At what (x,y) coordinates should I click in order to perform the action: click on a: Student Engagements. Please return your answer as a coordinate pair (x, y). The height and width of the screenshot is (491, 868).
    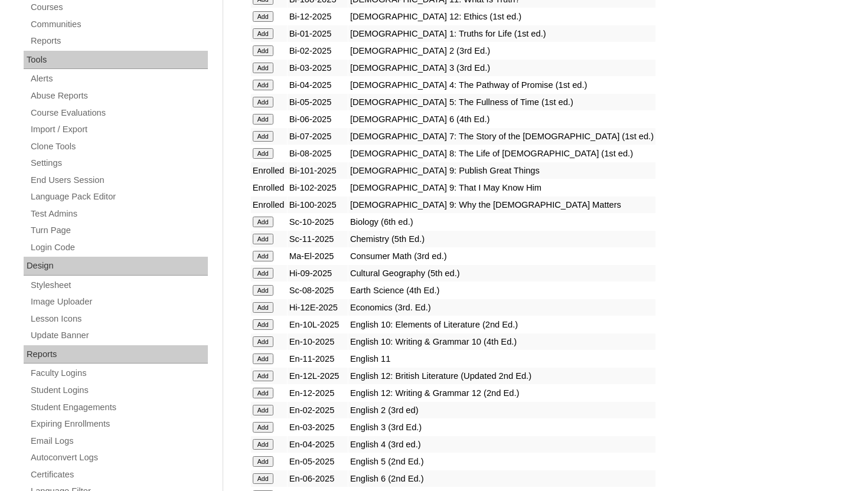
    Looking at the image, I should click on (119, 407).